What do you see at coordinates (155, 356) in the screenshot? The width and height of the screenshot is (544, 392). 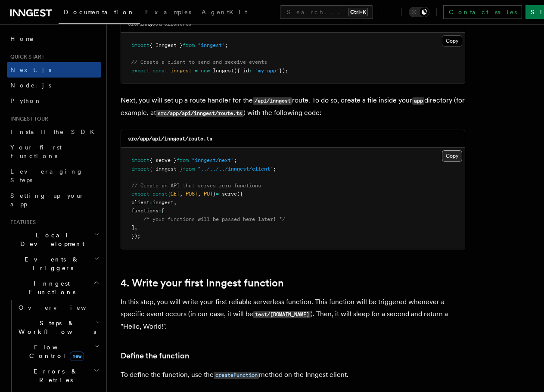 I see `a: Define the function` at bounding box center [155, 356].